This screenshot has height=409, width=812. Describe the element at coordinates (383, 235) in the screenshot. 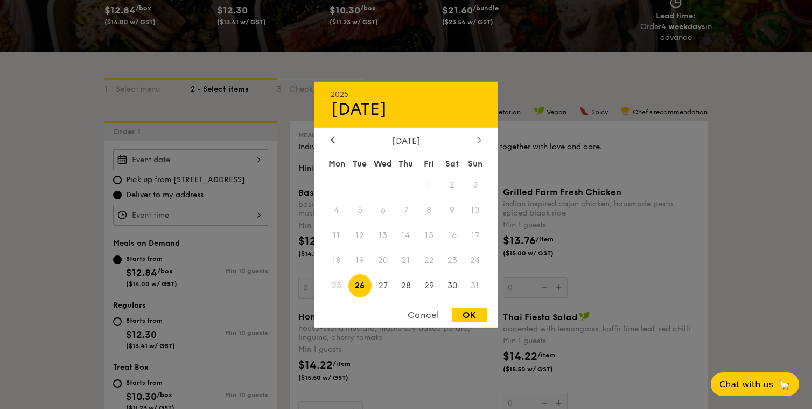

I see `span: 13` at that location.